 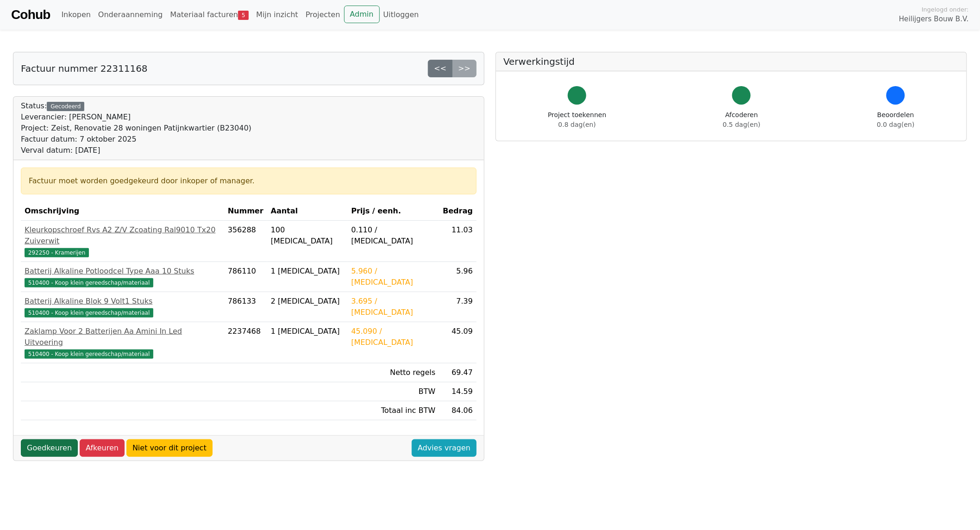 I want to click on a: Afkeuren, so click(x=102, y=449).